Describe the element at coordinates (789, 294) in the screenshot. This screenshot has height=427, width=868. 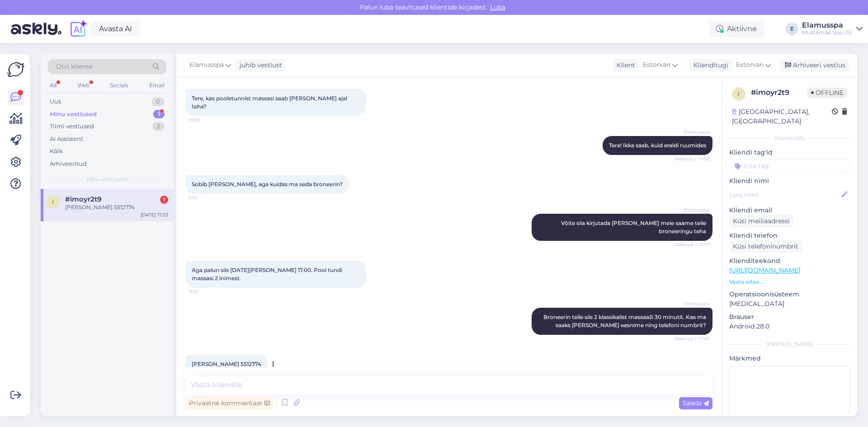
I see `p: Operatsioonisüsteem` at that location.